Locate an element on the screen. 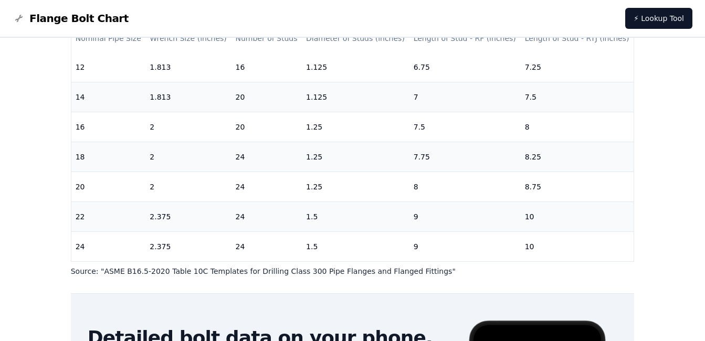 The height and width of the screenshot is (341, 705). td: 14 is located at coordinates (109, 97).